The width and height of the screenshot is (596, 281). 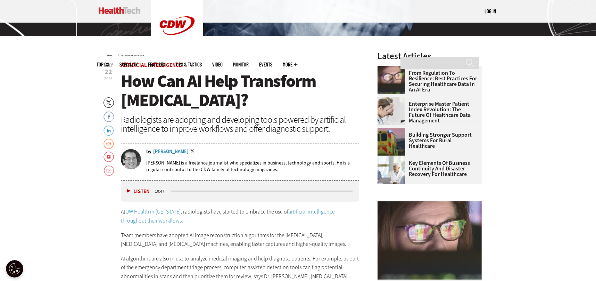 I want to click on p: At , radiologists have started to embrace the use of ., so click(x=240, y=216).